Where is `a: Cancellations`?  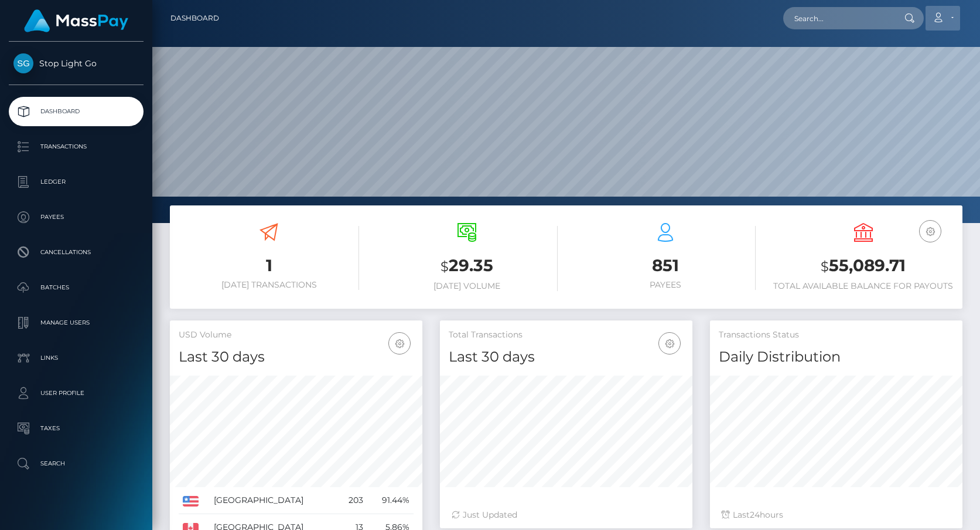
a: Cancellations is located at coordinates (76, 252).